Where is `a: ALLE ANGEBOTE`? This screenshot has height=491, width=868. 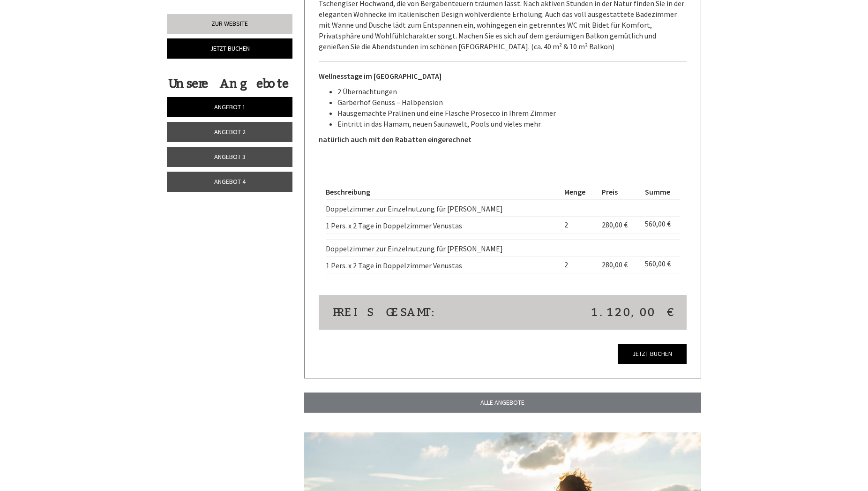 a: ALLE ANGEBOTE is located at coordinates (503, 402).